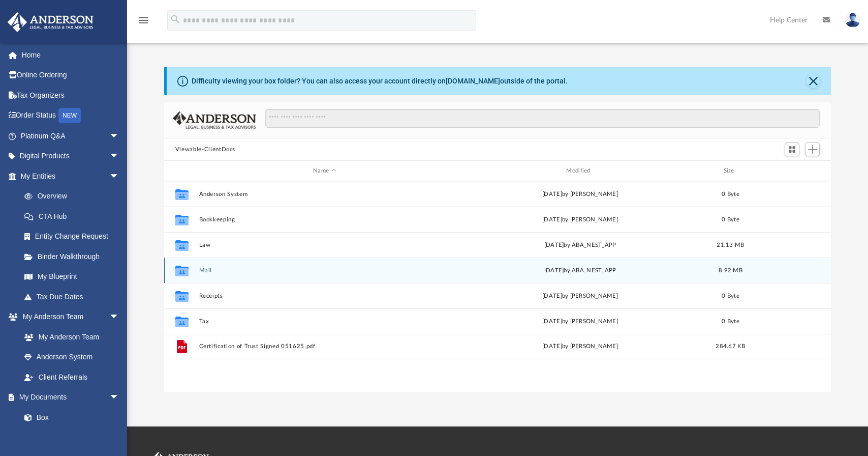  I want to click on a: Binder Walkthrough, so click(74, 256).